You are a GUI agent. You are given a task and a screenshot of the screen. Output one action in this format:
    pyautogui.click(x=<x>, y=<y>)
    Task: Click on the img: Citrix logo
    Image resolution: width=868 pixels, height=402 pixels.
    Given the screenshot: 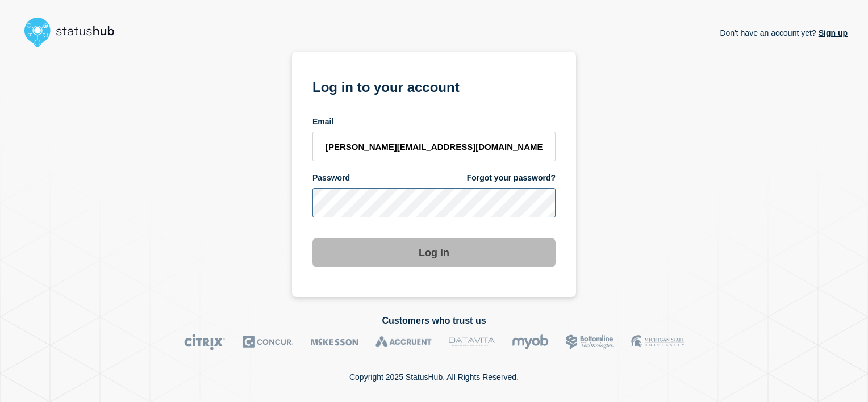 What is the action you would take?
    pyautogui.click(x=205, y=341)
    